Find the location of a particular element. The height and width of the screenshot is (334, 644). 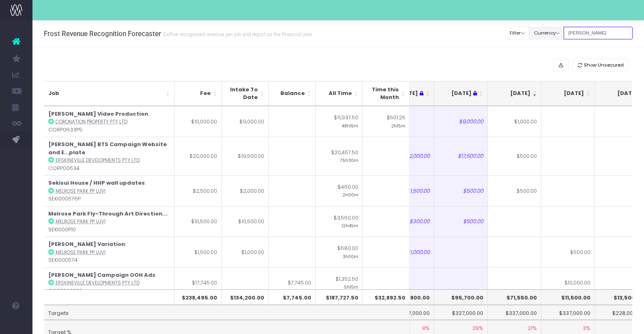

th: $95,700.00 is located at coordinates (461, 297).